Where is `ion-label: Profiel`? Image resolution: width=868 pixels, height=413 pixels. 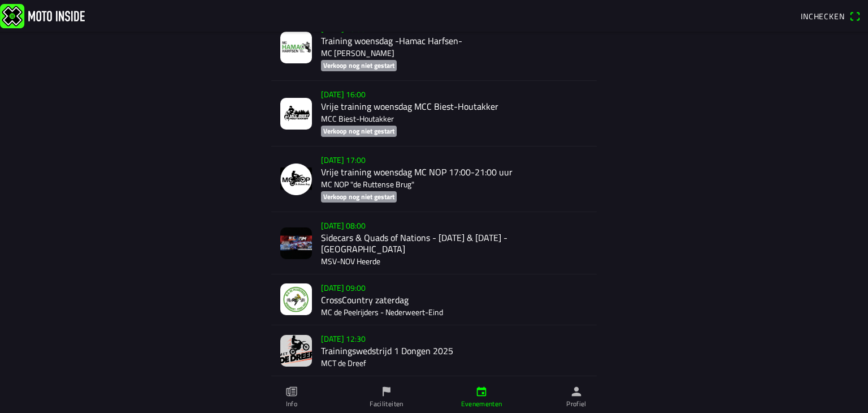 ion-label: Profiel is located at coordinates (576, 404).